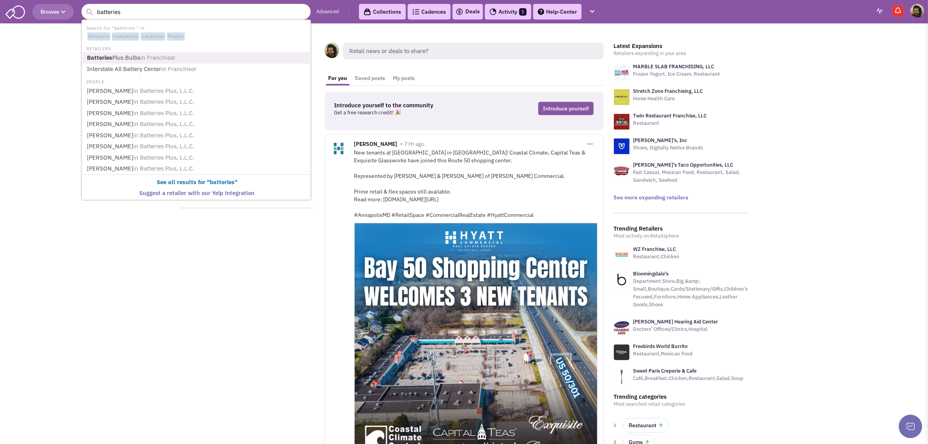 This screenshot has width=928, height=444. What do you see at coordinates (670, 115) in the screenshot?
I see `a: Twin Restaurant Franchise, LLC` at bounding box center [670, 115].